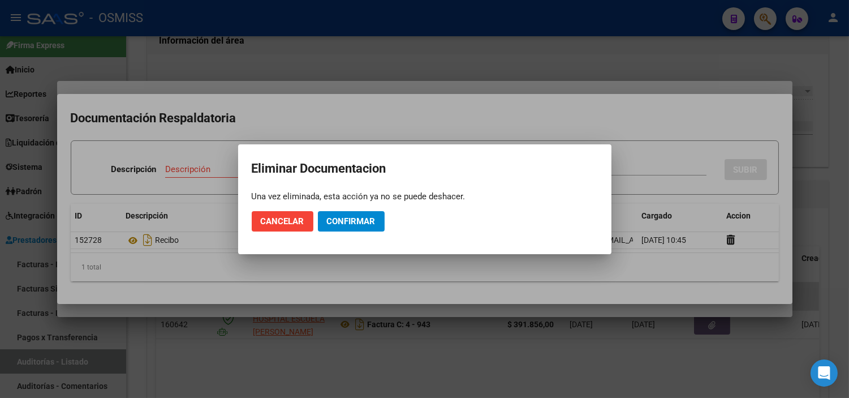 Image resolution: width=849 pixels, height=398 pixels. What do you see at coordinates (425, 169) in the screenshot?
I see `h2: Eliminar Documentacion` at bounding box center [425, 169].